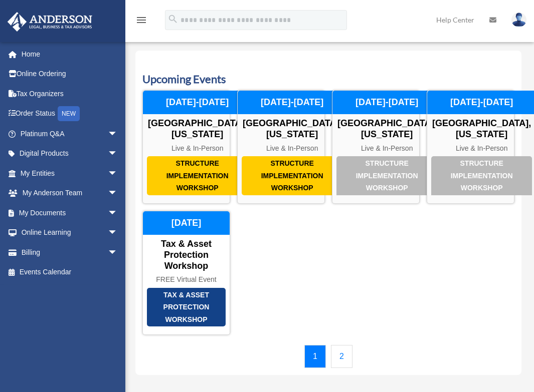 Image resolution: width=534 pixels, height=392 pixels. I want to click on a: 2, so click(341, 357).